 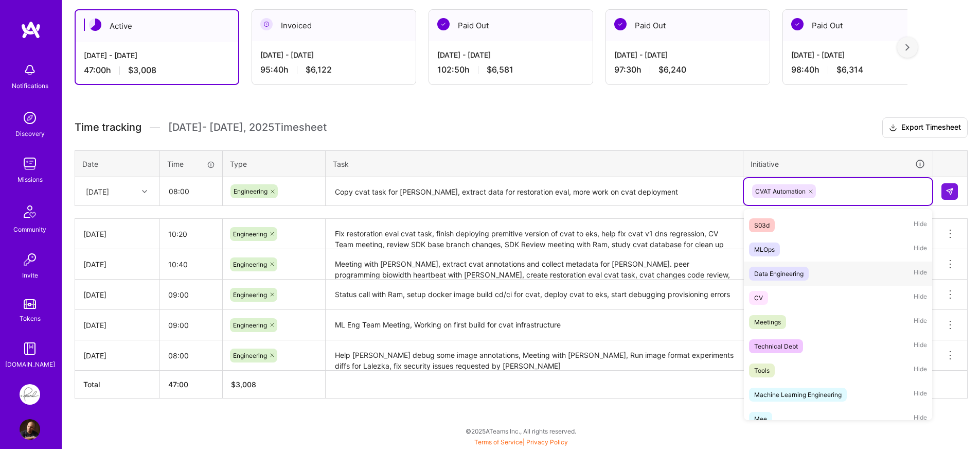 I want to click on div: 97:30 h, so click(x=688, y=69).